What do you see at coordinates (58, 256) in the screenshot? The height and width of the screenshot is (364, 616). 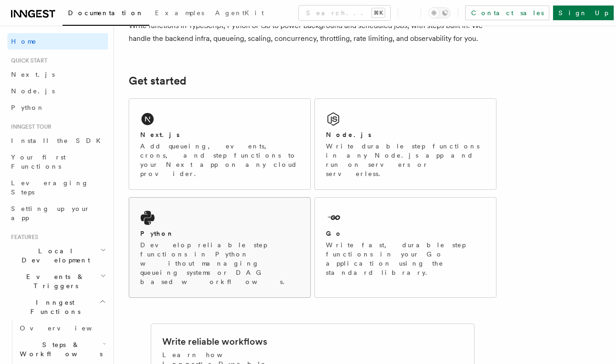 I see `button: Local Development` at bounding box center [58, 256].